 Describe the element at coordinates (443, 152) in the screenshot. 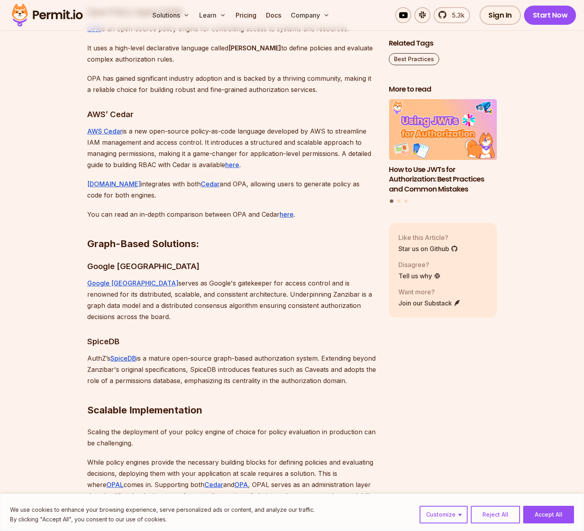

I see `div: Posts` at that location.